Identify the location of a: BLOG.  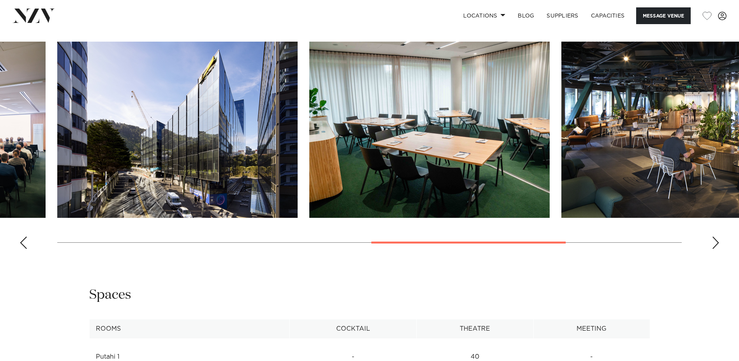
(526, 16).